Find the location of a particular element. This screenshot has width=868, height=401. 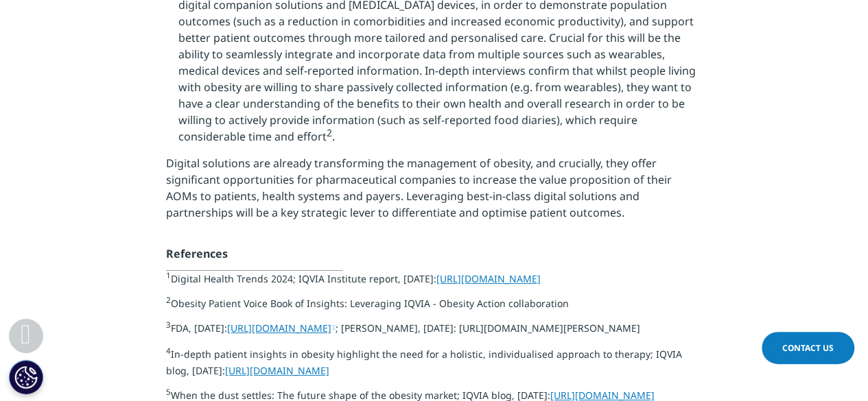

a: Contact Us is located at coordinates (807, 348).